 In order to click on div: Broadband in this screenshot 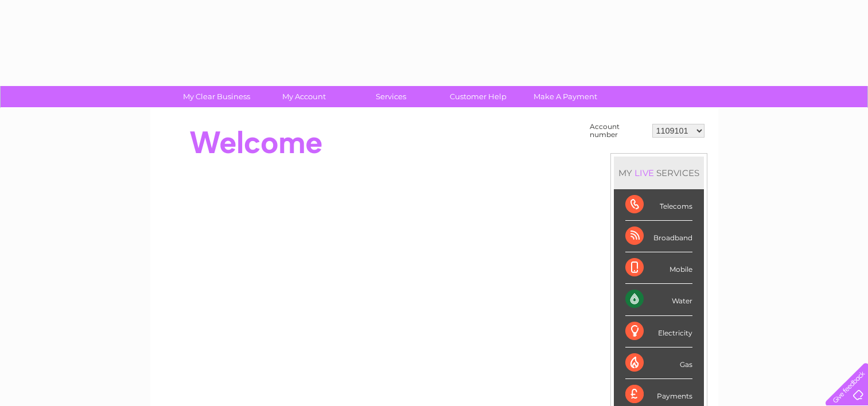, I will do `click(659, 237)`.